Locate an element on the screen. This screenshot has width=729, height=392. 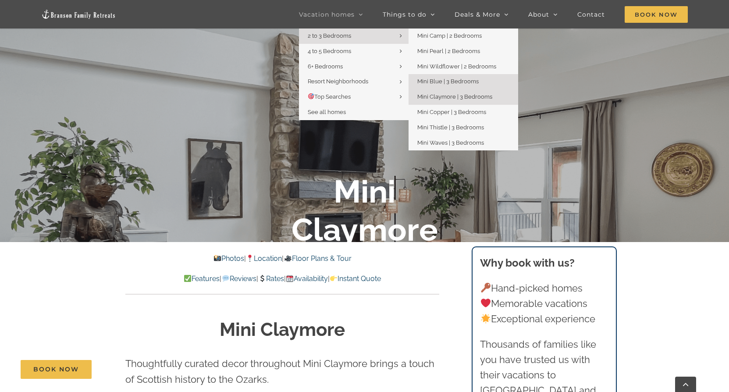
a: Rates is located at coordinates (271, 278).